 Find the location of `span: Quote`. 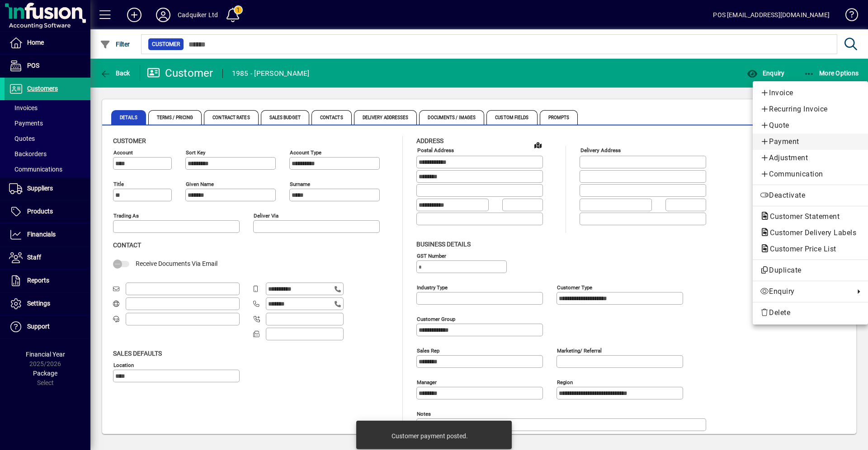

span: Quote is located at coordinates (810, 126).